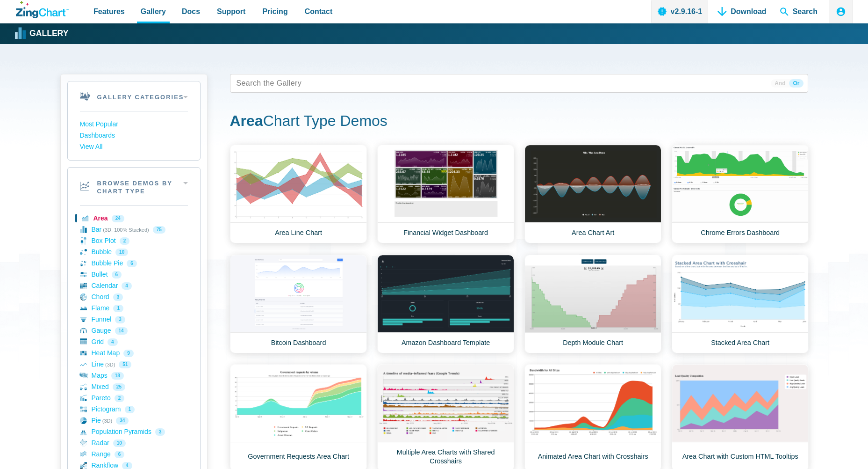  Describe the element at coordinates (446, 194) in the screenshot. I see `a: Financial Widget Dashboard` at that location.